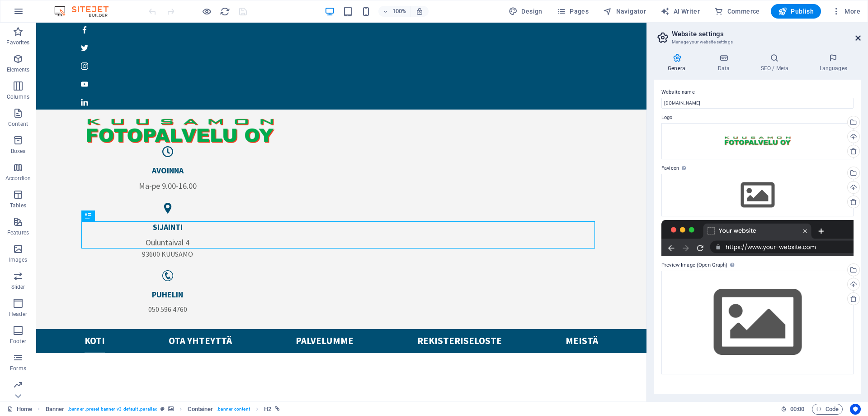 This screenshot has width=868, height=416. What do you see at coordinates (18, 314) in the screenshot?
I see `p: Header` at bounding box center [18, 314].